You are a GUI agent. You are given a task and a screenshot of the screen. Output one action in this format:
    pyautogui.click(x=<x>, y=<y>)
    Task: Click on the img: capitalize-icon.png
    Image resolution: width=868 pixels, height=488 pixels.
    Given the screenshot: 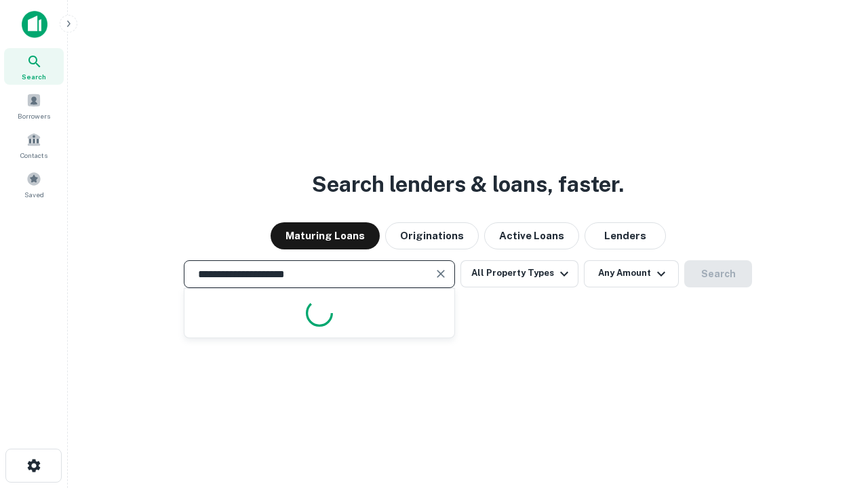 What is the action you would take?
    pyautogui.click(x=35, y=24)
    